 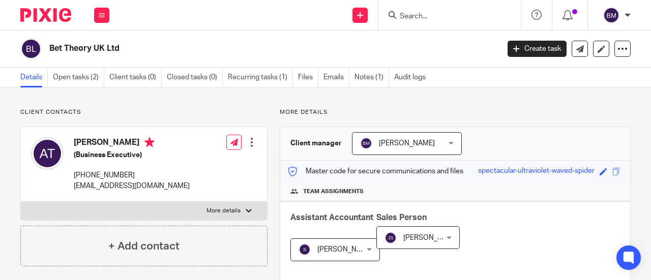 What do you see at coordinates (375, 171) in the screenshot?
I see `p: Master code for secure communications and files` at bounding box center [375, 171].